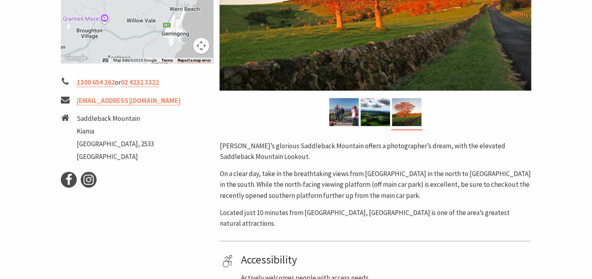 The width and height of the screenshot is (592, 279). What do you see at coordinates (76, 58) in the screenshot?
I see `a: Click to see this area on Google Maps` at bounding box center [76, 58].